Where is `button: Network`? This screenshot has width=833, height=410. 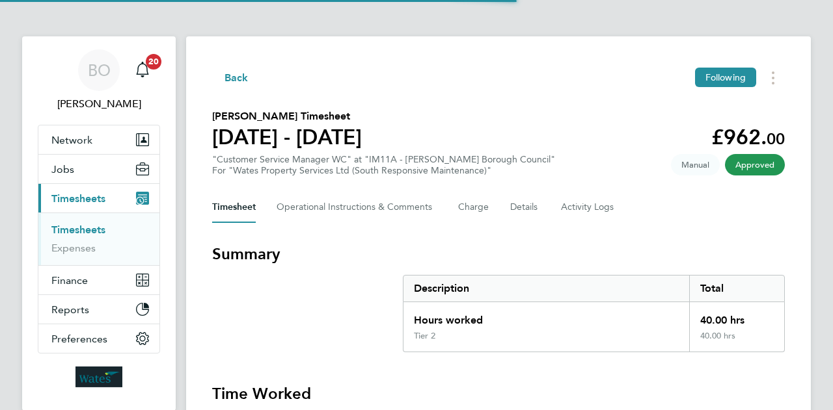 button: Network is located at coordinates (99, 140).